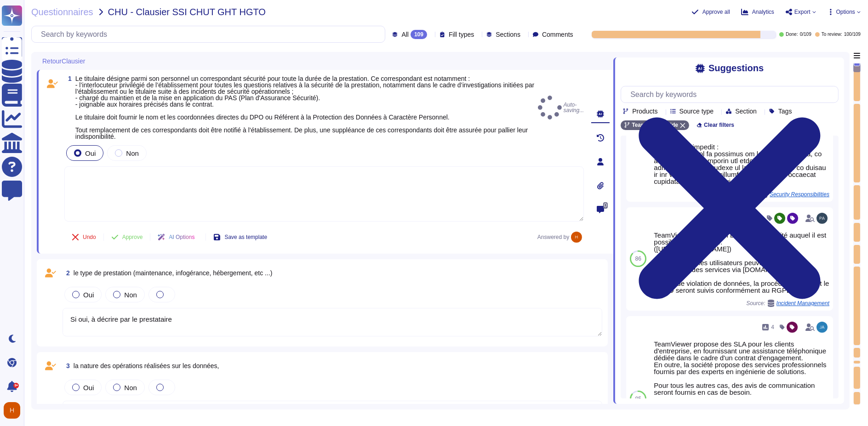  Describe the element at coordinates (806, 35) in the screenshot. I see `span: 0 / 109` at that location.